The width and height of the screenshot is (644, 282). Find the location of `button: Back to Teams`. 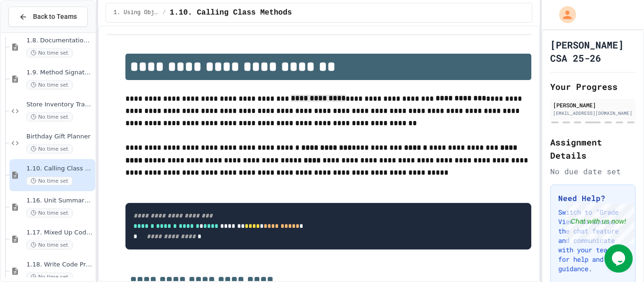

button: Back to Teams is located at coordinates (48, 16).